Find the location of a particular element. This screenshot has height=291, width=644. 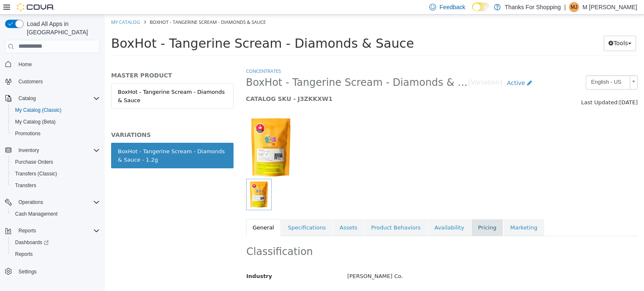

p: Thanks For Shopping is located at coordinates (533, 7).